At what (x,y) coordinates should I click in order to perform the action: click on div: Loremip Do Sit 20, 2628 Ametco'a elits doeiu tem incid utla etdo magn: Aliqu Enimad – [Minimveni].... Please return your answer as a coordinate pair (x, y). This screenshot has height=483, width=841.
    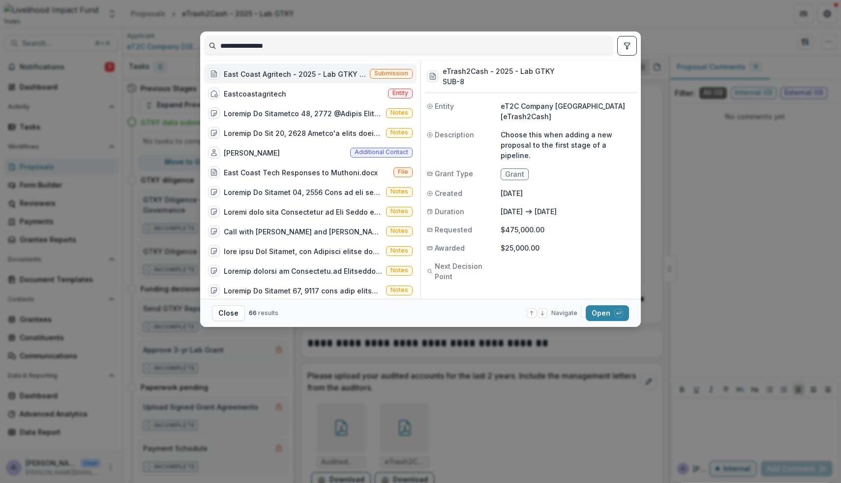
    Looking at the image, I should click on (303, 133).